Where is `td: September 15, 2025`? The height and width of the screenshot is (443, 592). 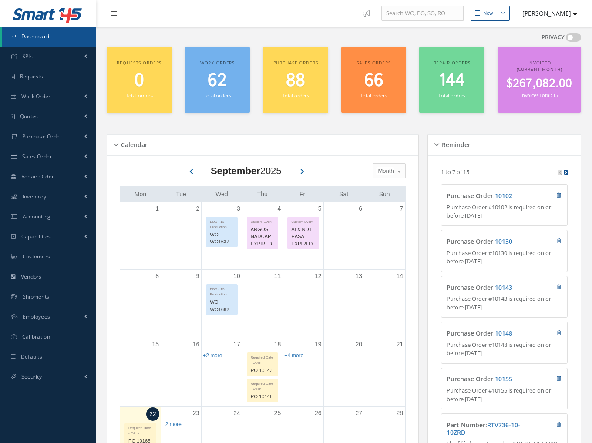 td: September 15, 2025 is located at coordinates (140, 373).